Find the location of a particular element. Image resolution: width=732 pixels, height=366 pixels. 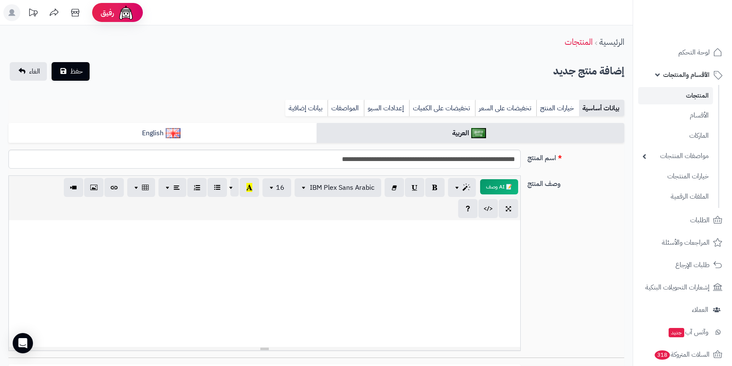

button: 16 is located at coordinates (277, 188).